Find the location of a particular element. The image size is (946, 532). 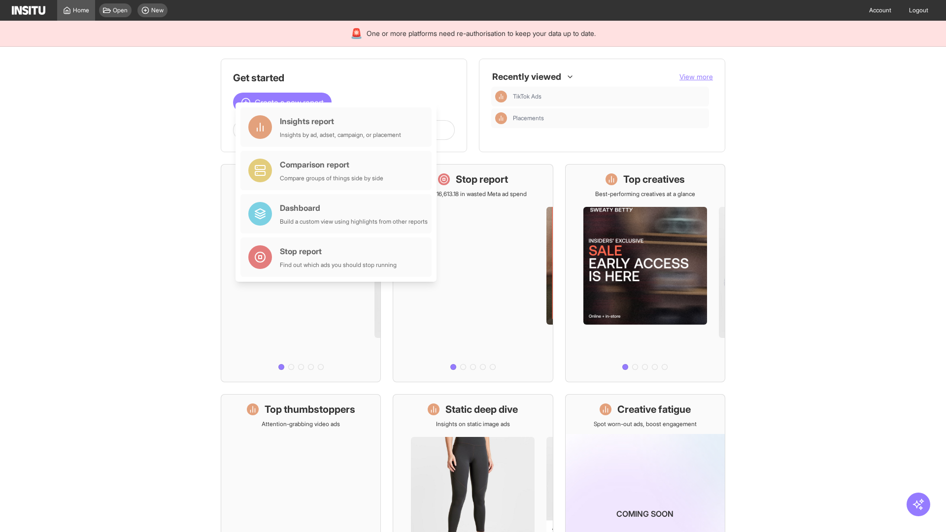

a: Top creativesBest-performing creatives at a glance is located at coordinates (645, 273).